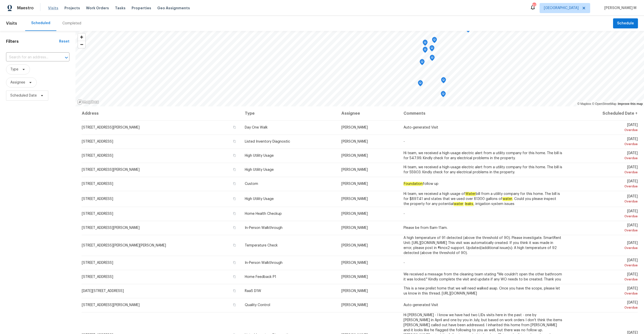  I want to click on div: Reset, so click(64, 41).